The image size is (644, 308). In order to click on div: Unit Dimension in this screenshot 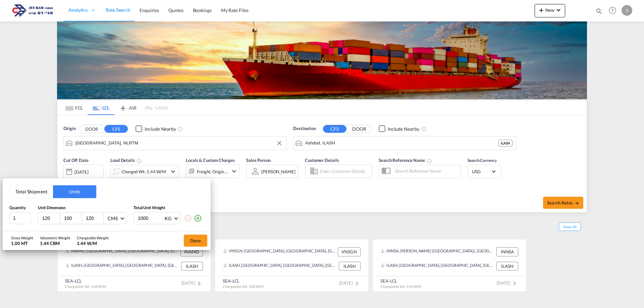, I will do `click(82, 208)`.